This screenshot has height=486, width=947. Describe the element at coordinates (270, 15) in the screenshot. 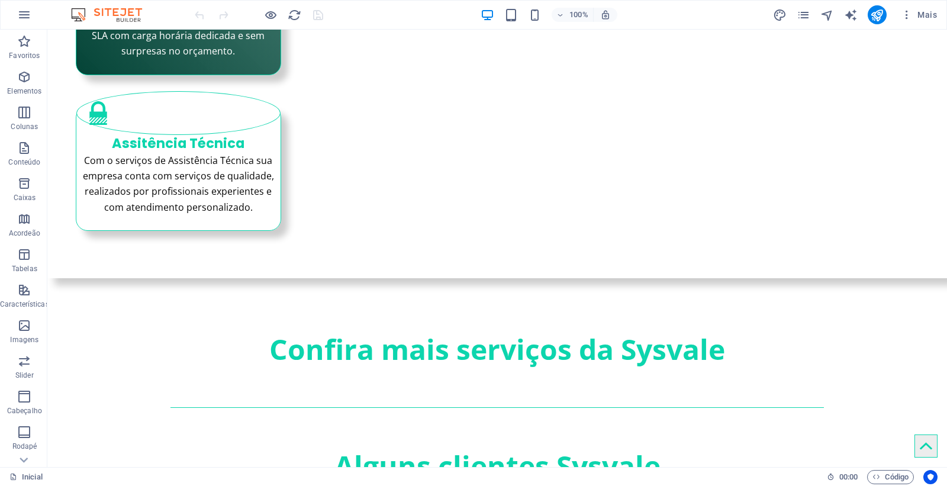

I see `button: Clique aqui para sair do modo de visualização e continuar editando` at that location.